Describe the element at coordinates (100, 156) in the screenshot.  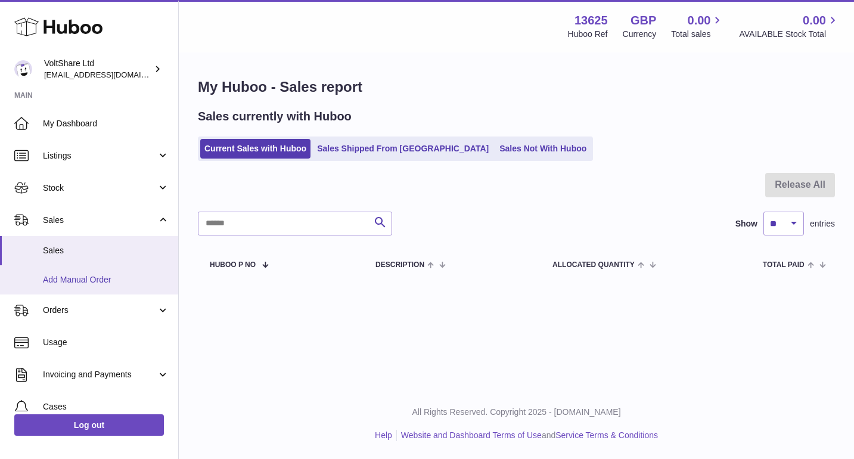
I see `span: Listings` at that location.